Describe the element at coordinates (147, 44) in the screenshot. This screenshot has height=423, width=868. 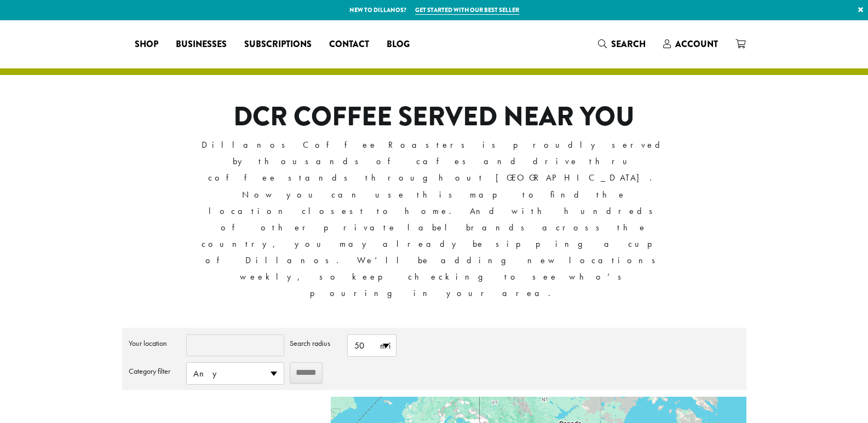
I see `span: Shop` at that location.